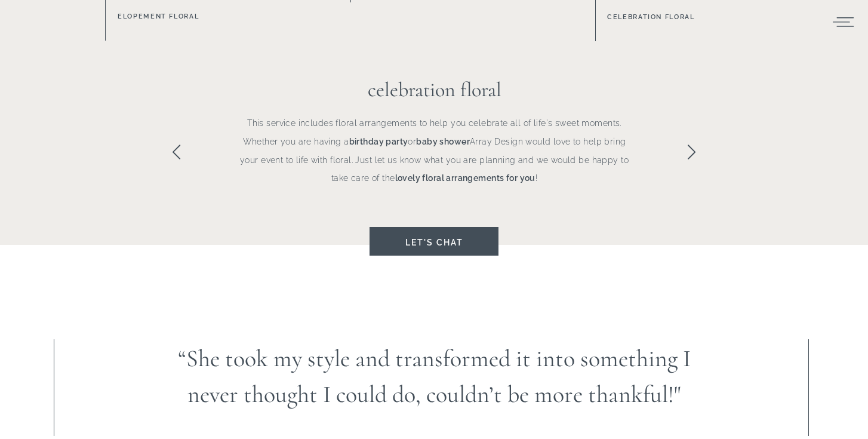 The image size is (868, 439). Describe the element at coordinates (364, 50) in the screenshot. I see `button: Subscribe` at that location.